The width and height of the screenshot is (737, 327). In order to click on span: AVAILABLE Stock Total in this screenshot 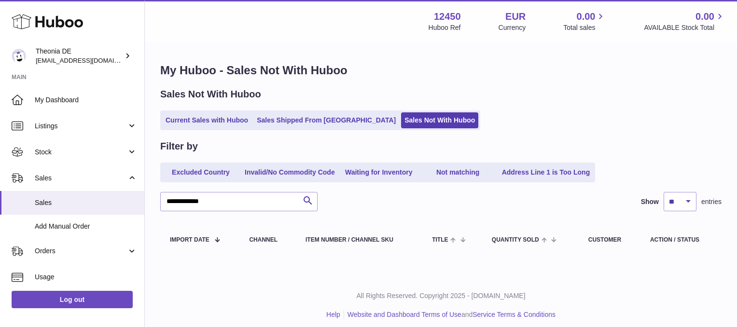, I will do `click(685, 28)`.